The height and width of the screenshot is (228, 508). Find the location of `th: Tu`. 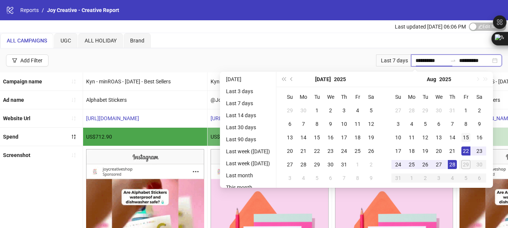

th: Tu is located at coordinates (317, 97).